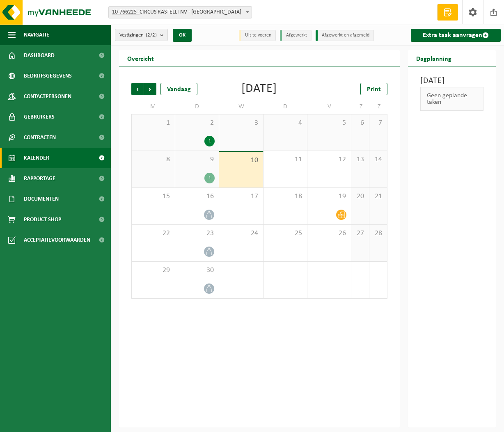  Describe the element at coordinates (47, 76) in the screenshot. I see `span: Bedrijfsgegevens` at that location.